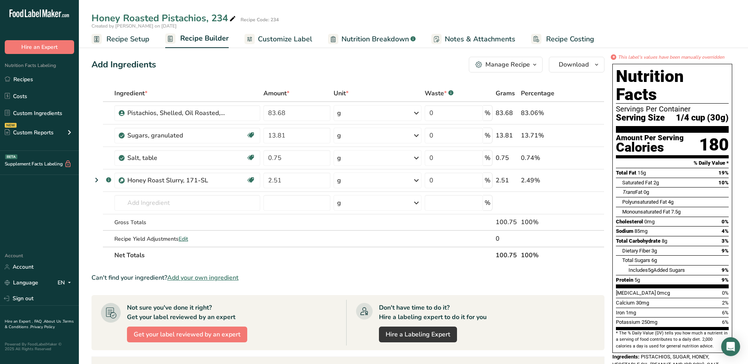  Describe the element at coordinates (164, 18) in the screenshot. I see `div: Honey Roasted Pistachios, 234` at that location.